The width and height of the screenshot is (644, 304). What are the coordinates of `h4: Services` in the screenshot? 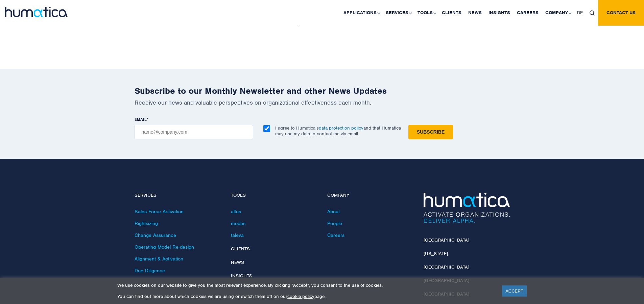 It's located at (178, 196).